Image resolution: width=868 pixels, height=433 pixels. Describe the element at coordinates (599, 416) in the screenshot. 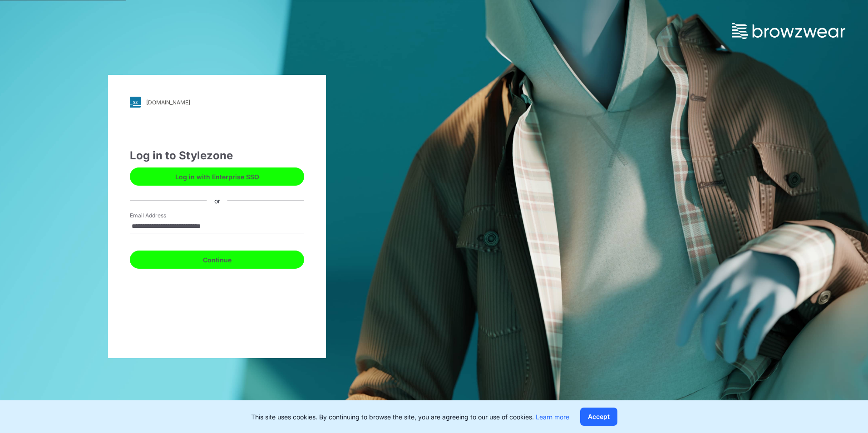

I see `button: Accept` at that location.